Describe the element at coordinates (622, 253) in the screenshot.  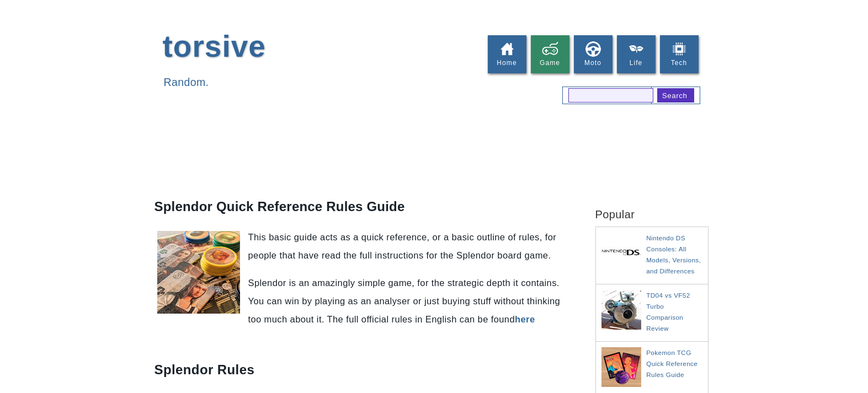
I see `img: Nintendo DS Consoles: All Models, Versions, and Differences` at that location.